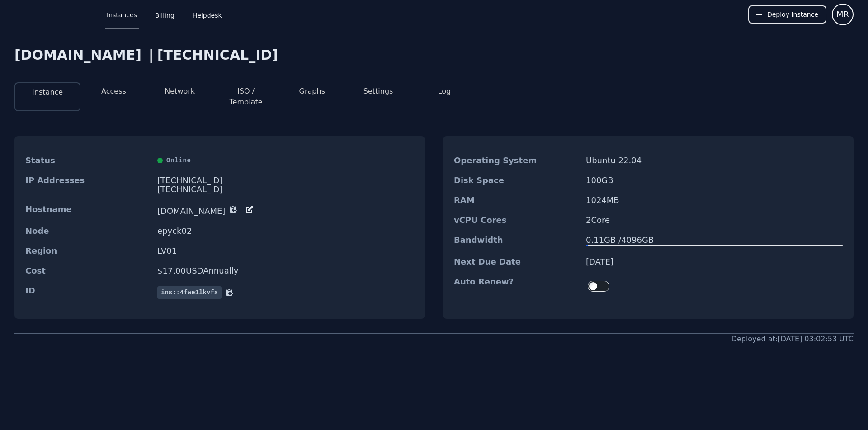 This screenshot has height=430, width=868. I want to click on div: 0.11 GB / 4096 GB, so click(714, 240).